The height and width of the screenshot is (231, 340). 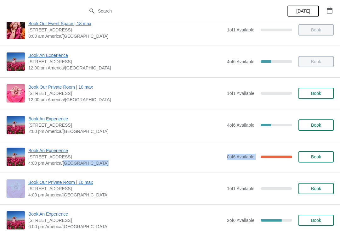 I want to click on input: Search, so click(x=176, y=11).